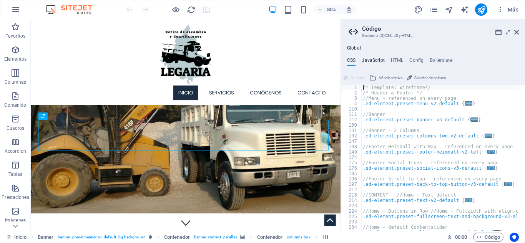 The height and width of the screenshot is (243, 525). I want to click on i: Este elemento contiene un fondo, so click(242, 237).